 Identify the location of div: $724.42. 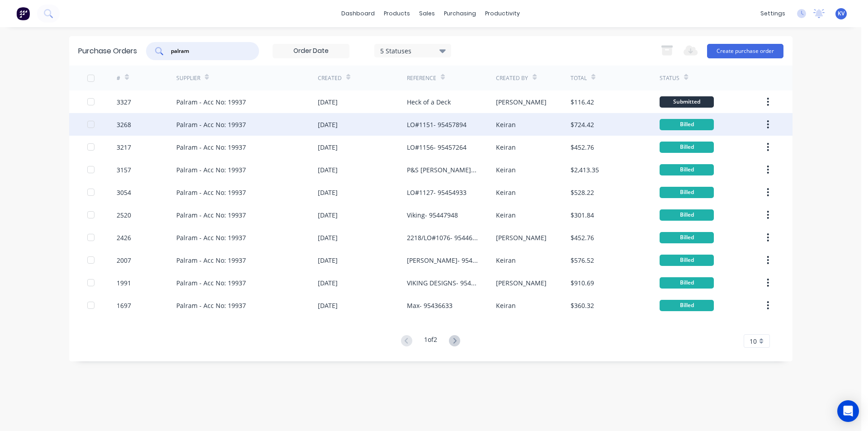
(582, 124).